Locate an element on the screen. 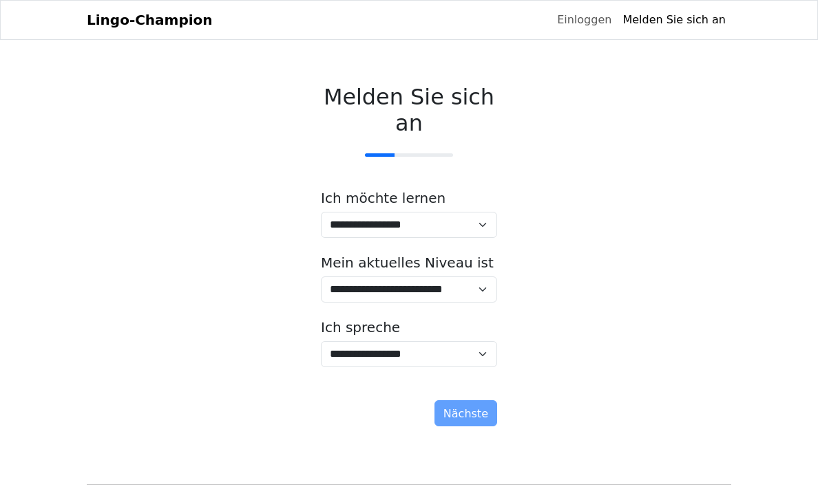 The image size is (818, 504). font: Ich möchte lernen is located at coordinates (383, 198).